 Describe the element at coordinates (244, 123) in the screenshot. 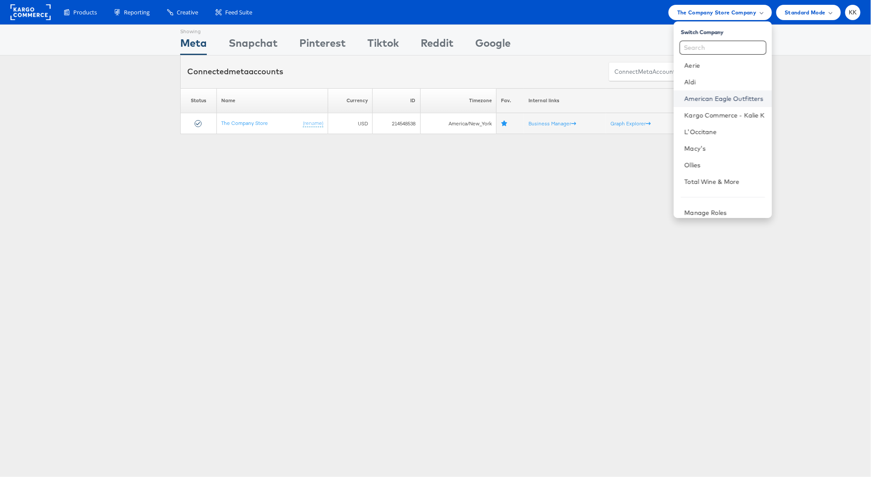

I see `a: The Company Store` at that location.